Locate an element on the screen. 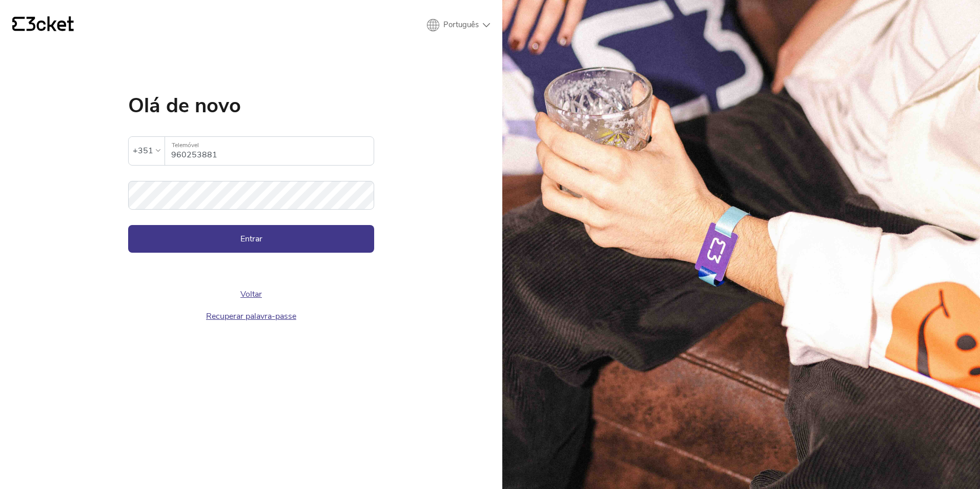 The image size is (980, 489). div: +351 is located at coordinates (143, 151).